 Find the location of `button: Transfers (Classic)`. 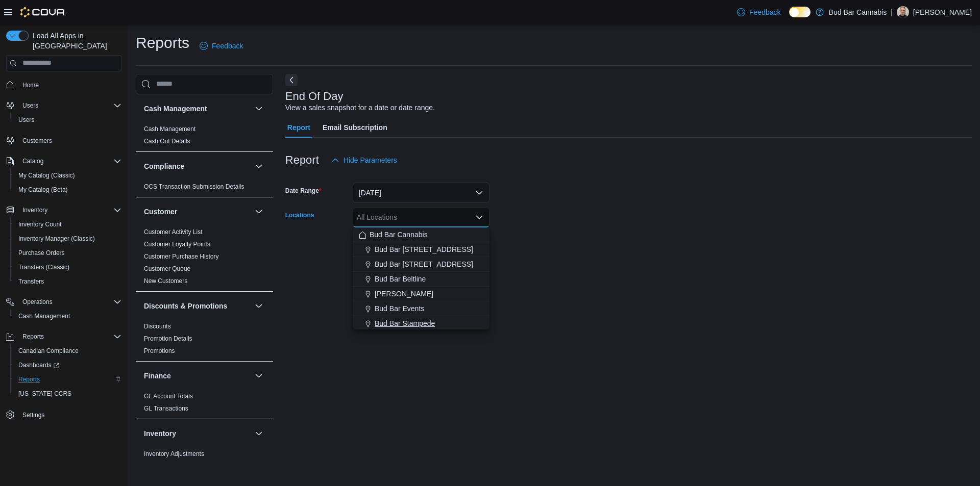

button: Transfers (Classic) is located at coordinates (68, 267).